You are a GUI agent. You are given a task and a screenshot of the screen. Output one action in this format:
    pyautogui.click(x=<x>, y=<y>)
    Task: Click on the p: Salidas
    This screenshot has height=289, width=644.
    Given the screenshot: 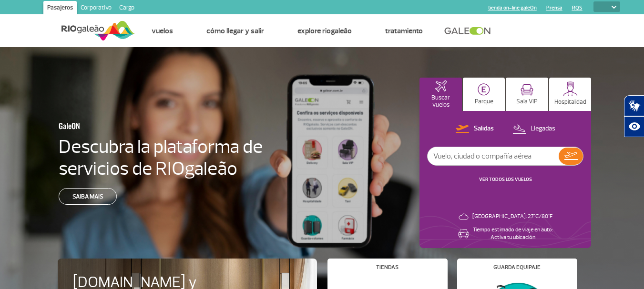 What is the action you would take?
    pyautogui.click(x=483, y=128)
    